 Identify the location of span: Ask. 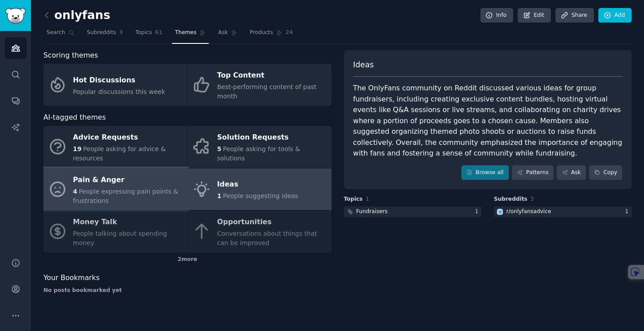
(223, 33).